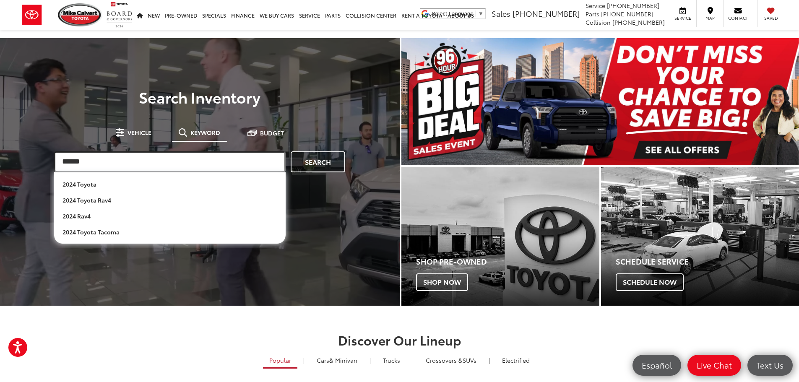  What do you see at coordinates (391, 360) in the screenshot?
I see `a: Trucks` at bounding box center [391, 360].